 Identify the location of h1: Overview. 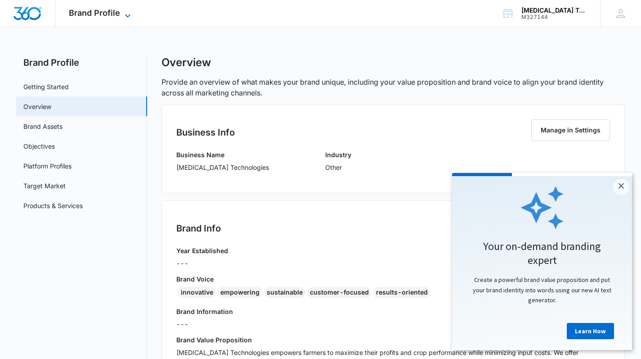
(186, 63).